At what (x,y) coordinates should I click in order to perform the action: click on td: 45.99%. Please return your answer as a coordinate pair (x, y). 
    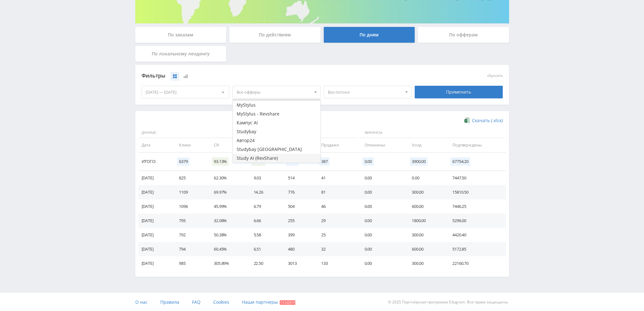
    Looking at the image, I should click on (227, 207).